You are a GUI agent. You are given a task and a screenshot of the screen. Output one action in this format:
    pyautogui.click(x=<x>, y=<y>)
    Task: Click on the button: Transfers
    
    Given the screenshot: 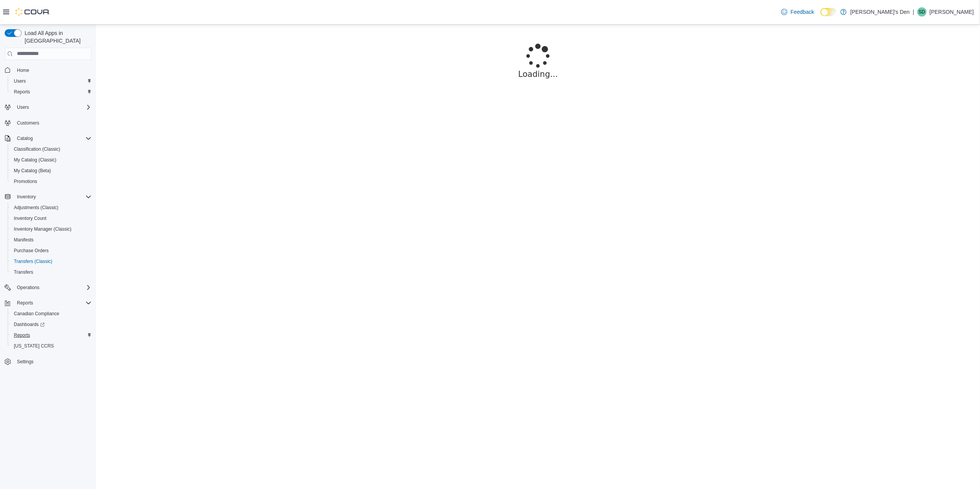 What is the action you would take?
    pyautogui.click(x=51, y=272)
    